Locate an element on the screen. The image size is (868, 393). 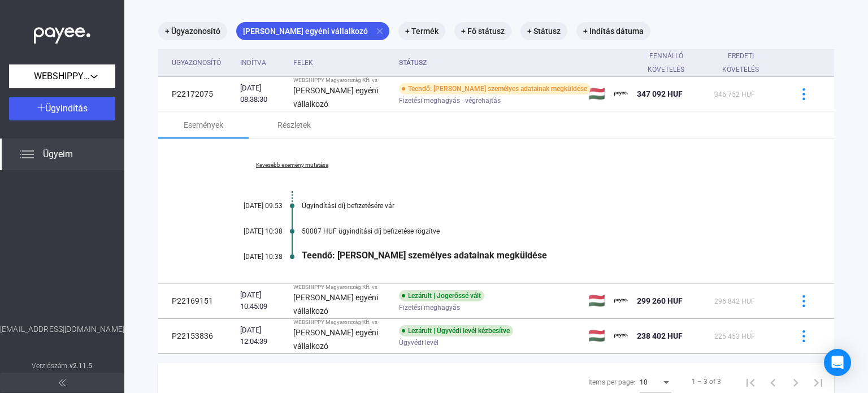
img: plus-white.svg is located at coordinates (42, 107).